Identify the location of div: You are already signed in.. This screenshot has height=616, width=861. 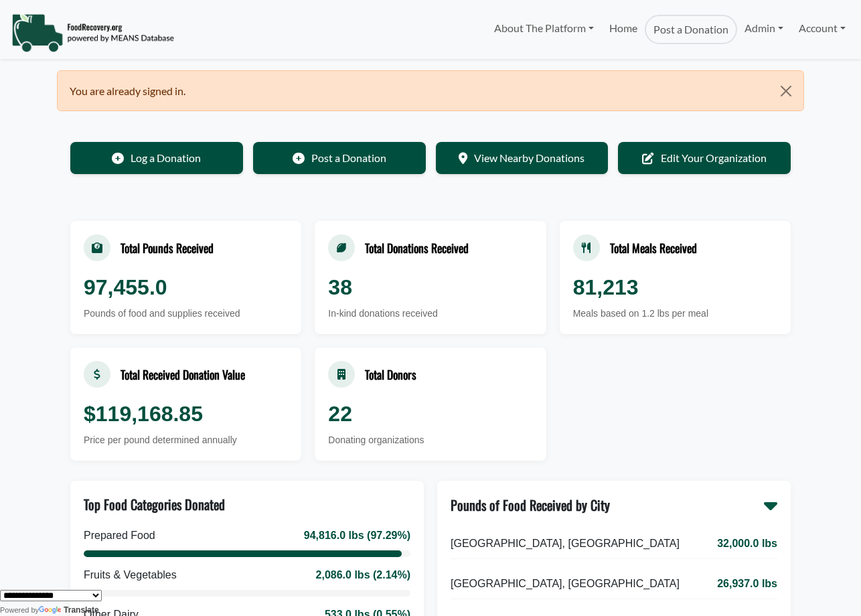
(431, 91).